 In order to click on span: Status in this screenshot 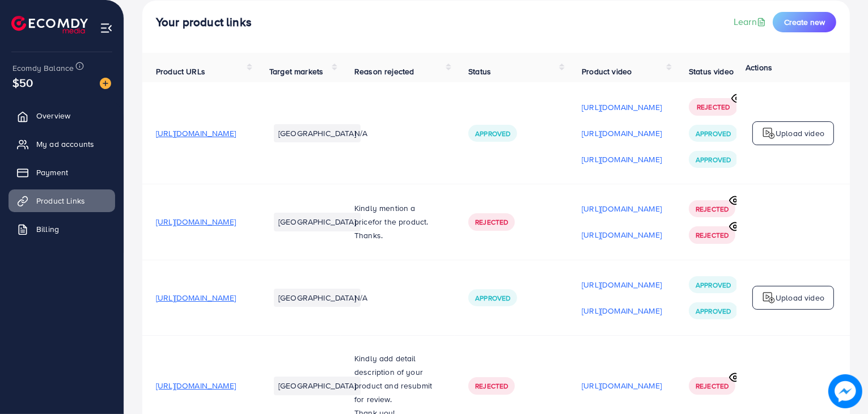, I will do `click(479, 71)`.